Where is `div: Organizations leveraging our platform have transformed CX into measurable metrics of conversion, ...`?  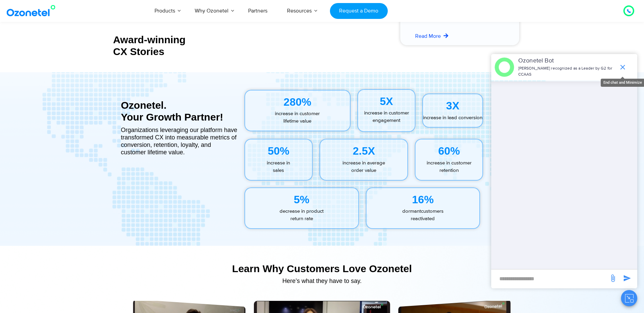
div: Organizations leveraging our platform have transformed CX into measurable metrics of conversion, ... is located at coordinates (179, 141).